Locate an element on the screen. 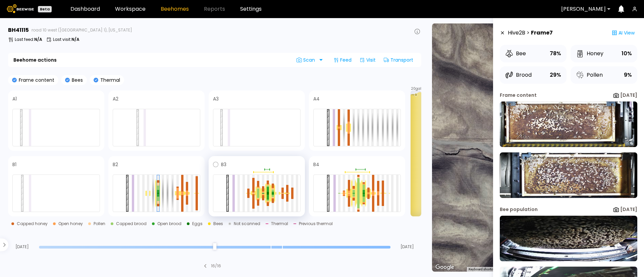 Image resolution: width=644 pixels, height=277 pixels. p: Last visit : is located at coordinates (66, 39).